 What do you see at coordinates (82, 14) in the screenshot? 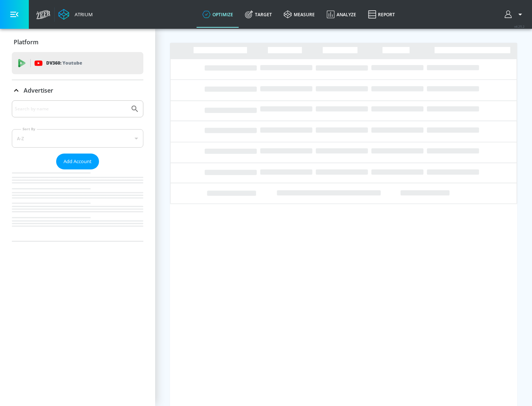
I see `div: Atrium` at bounding box center [82, 14].